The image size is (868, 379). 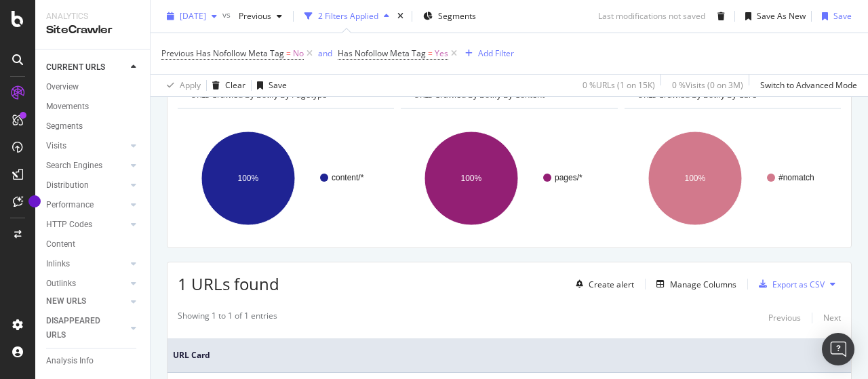 I want to click on span: URLs Crawled By Botify By care, so click(x=698, y=94).